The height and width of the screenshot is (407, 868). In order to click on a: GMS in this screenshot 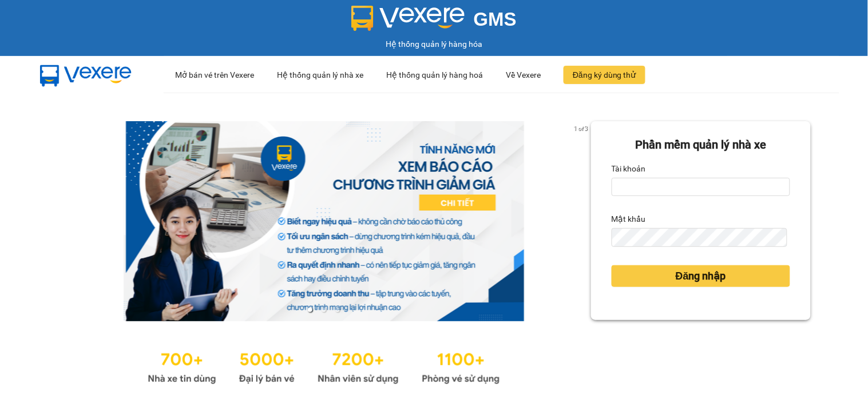, I will do `click(434, 22)`.